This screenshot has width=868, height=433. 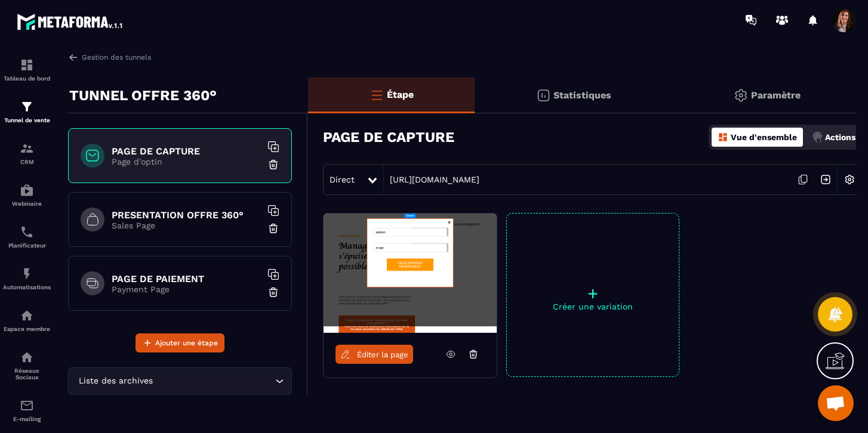 I want to click on p: CRM, so click(x=27, y=162).